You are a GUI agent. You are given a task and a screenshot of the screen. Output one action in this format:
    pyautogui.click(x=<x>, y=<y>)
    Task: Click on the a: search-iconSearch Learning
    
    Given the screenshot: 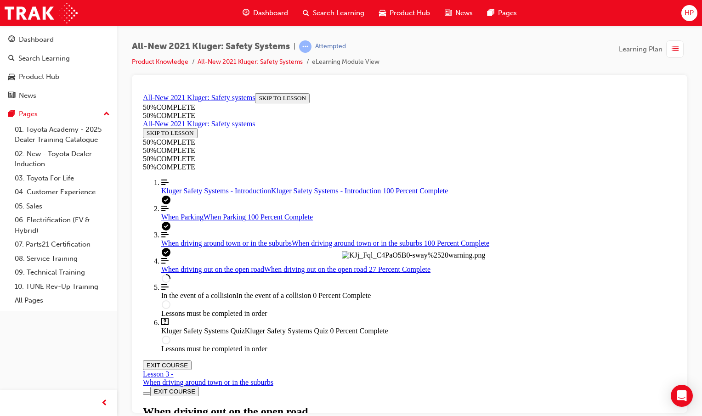 What is the action you would take?
    pyautogui.click(x=334, y=13)
    